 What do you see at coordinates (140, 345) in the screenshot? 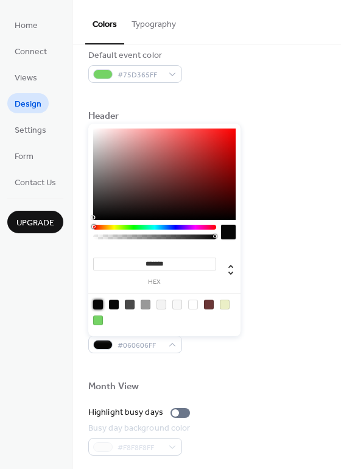
I see `span: #060606FF` at bounding box center [140, 345].